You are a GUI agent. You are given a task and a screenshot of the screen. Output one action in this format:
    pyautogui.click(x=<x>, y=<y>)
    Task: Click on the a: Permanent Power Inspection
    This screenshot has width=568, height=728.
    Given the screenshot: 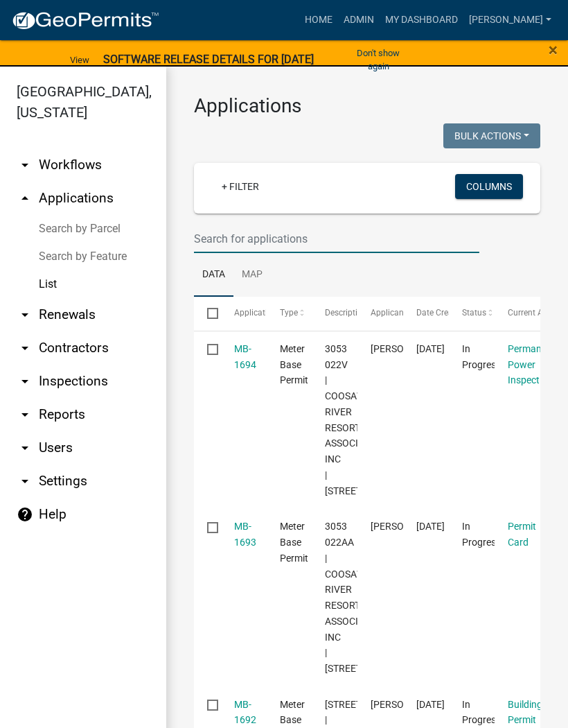 What is the action you would take?
    pyautogui.click(x=531, y=365)
    